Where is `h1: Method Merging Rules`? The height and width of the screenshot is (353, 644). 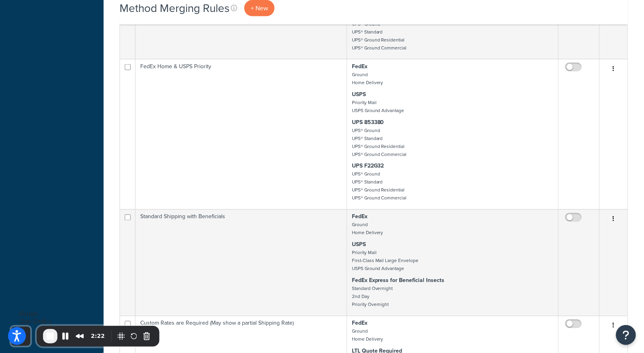 h1: Method Merging Rules is located at coordinates (175, 8).